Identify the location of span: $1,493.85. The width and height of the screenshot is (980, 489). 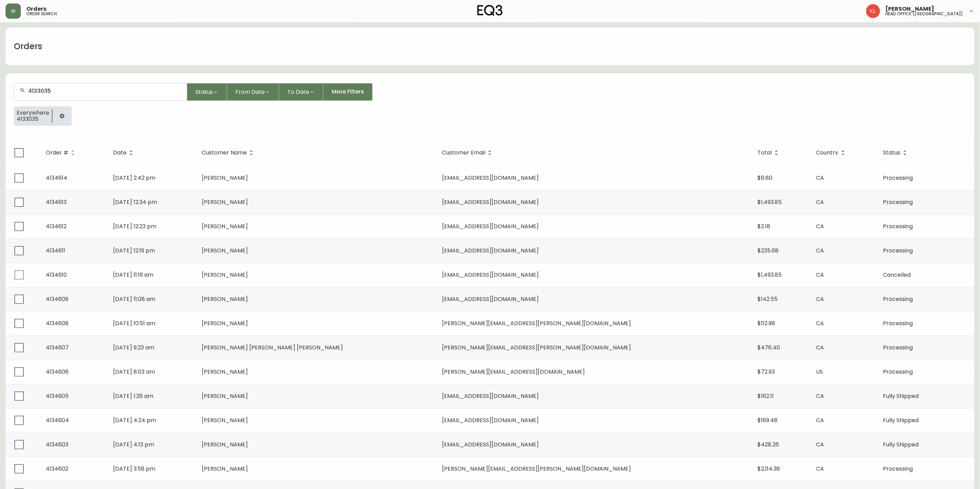
(770, 275).